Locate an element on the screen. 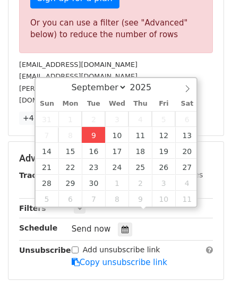 The width and height of the screenshot is (232, 281). span: October 2, 2025 is located at coordinates (140, 183).